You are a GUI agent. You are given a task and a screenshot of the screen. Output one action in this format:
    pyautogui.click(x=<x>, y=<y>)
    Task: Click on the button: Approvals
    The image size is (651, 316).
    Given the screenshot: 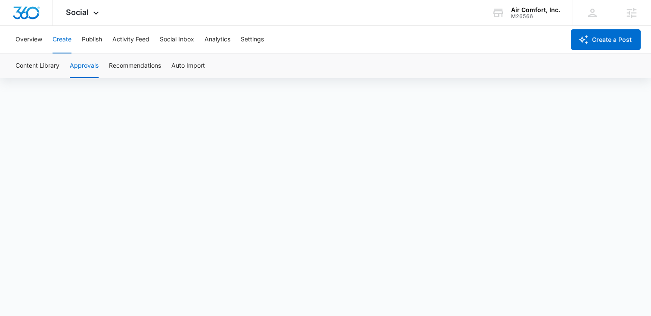 What is the action you would take?
    pyautogui.click(x=84, y=66)
    